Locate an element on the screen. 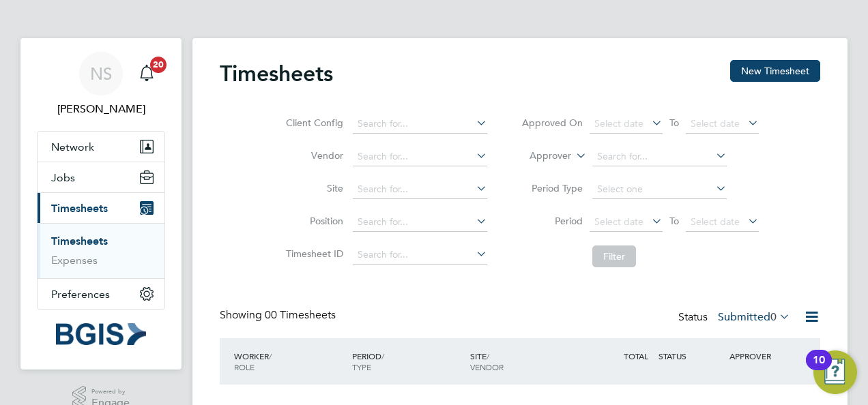  label: Timesheet ID is located at coordinates (312, 254).